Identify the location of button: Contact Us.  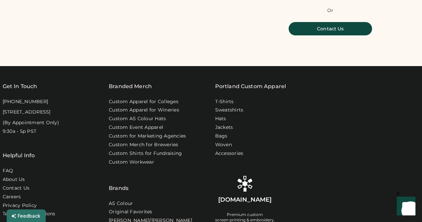
(330, 29).